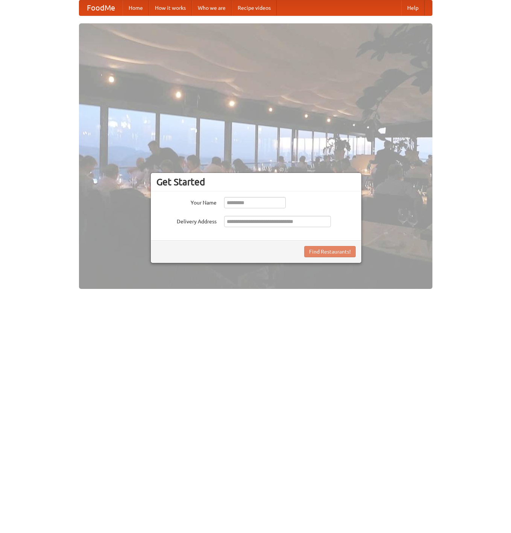 The image size is (511, 533). I want to click on h3: Get Started, so click(256, 182).